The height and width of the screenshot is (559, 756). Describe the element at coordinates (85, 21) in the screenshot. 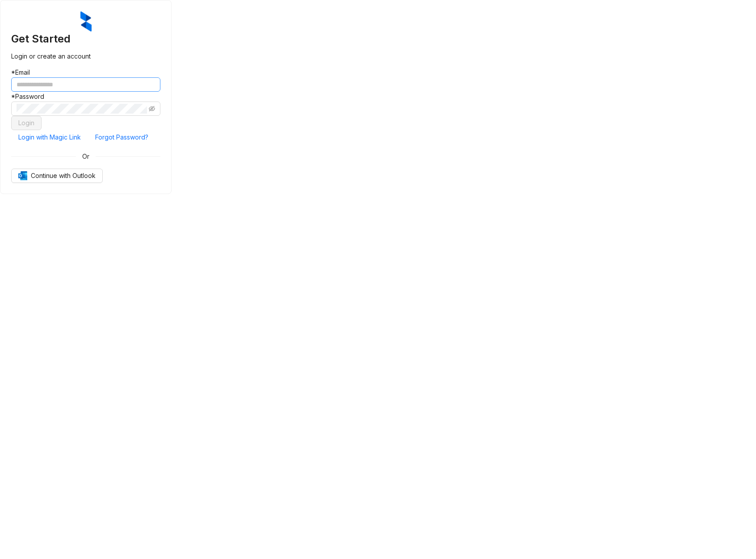

I see `img: ZumaIcon` at that location.